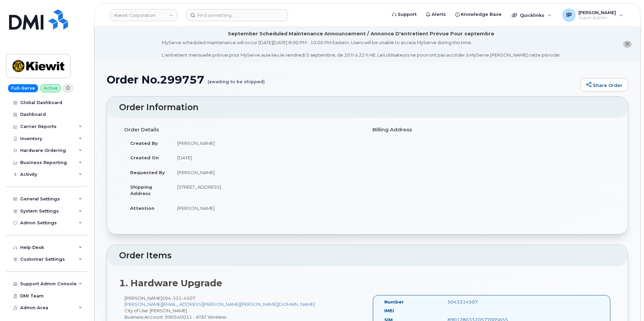 The image size is (644, 321). I want to click on span: 331, so click(176, 298).